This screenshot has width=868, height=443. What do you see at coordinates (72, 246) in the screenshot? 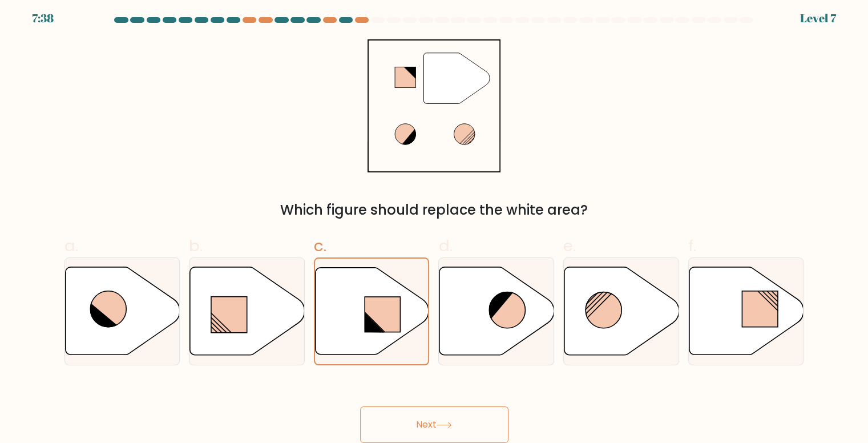
I see `span: a.` at bounding box center [72, 246].